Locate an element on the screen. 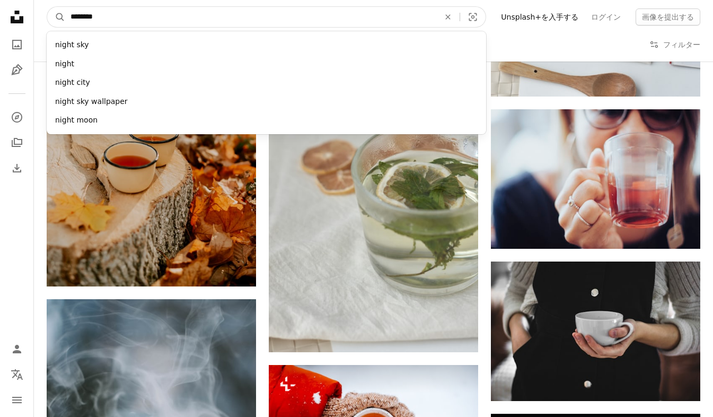 This screenshot has width=713, height=417. a: コレクション is located at coordinates (17, 143).